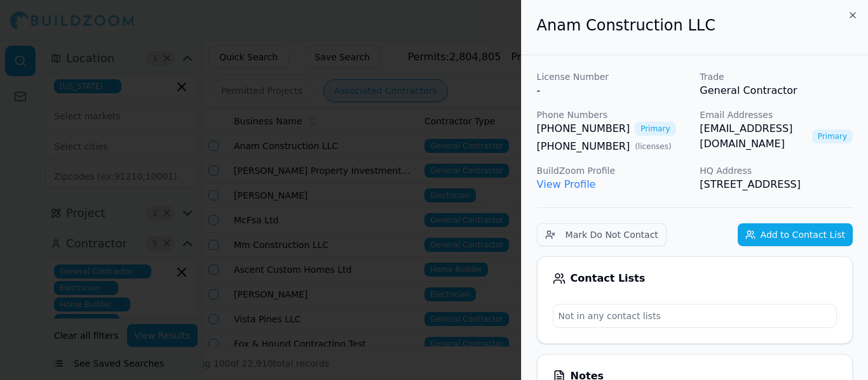  Describe the element at coordinates (775, 91) in the screenshot. I see `p: General Contractor` at that location.